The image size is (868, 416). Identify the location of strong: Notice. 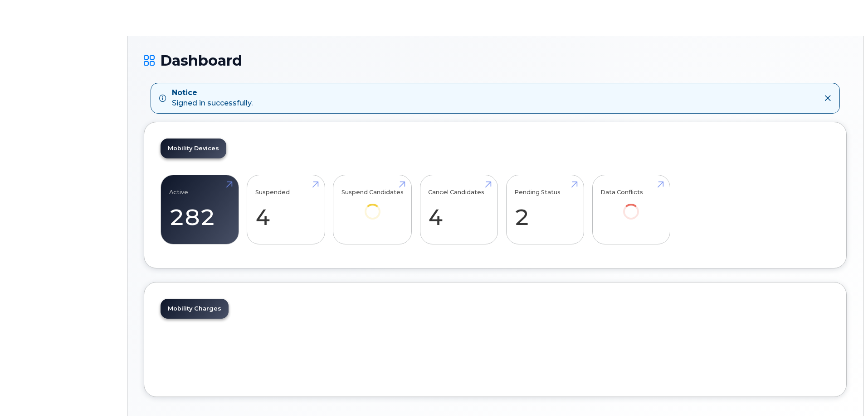
(212, 93).